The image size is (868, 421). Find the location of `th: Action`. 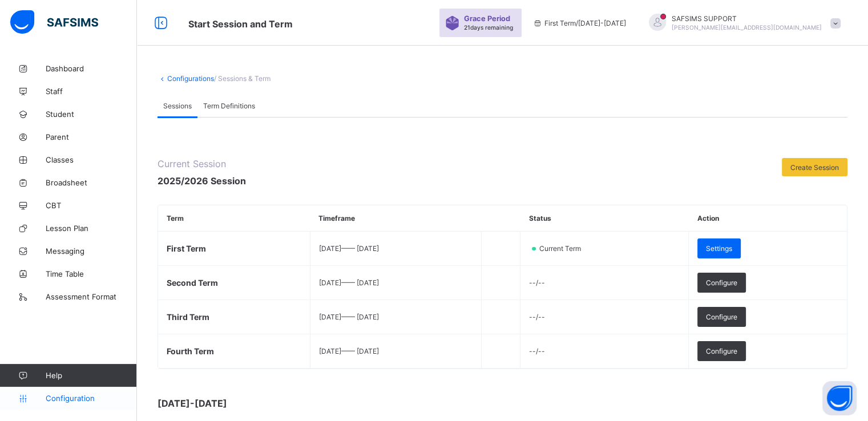

th: Action is located at coordinates (768, 218).